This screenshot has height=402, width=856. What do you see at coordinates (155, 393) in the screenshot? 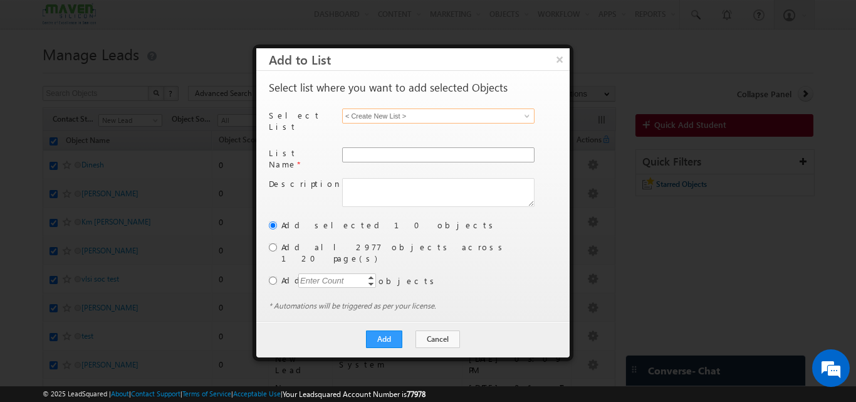
I see `a: Contact Support` at bounding box center [155, 393].